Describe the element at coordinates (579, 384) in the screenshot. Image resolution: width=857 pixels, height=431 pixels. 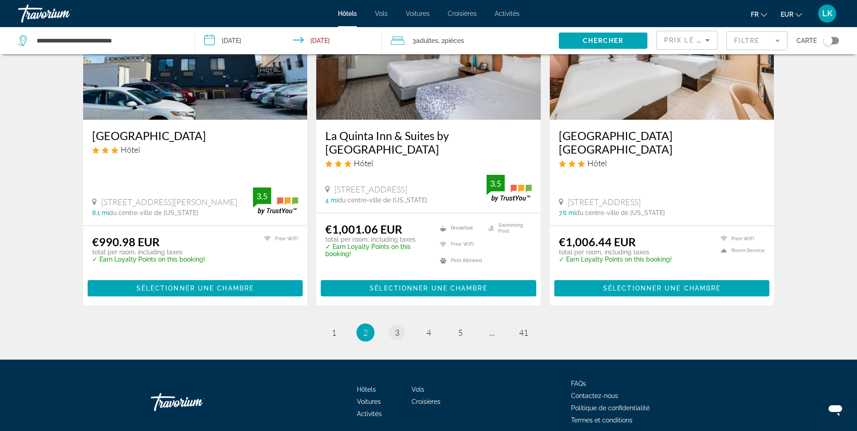
I see `span: FAQs` at that location.